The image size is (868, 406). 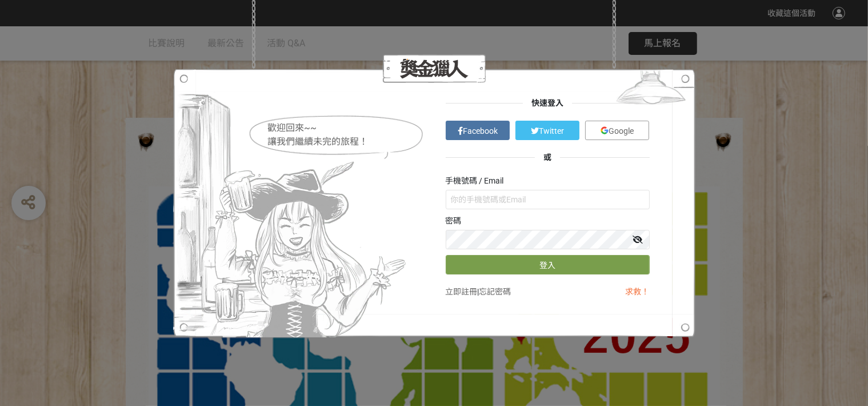 What do you see at coordinates (605, 130) in the screenshot?
I see `img: icon_google.e274bc9.svg` at bounding box center [605, 130].